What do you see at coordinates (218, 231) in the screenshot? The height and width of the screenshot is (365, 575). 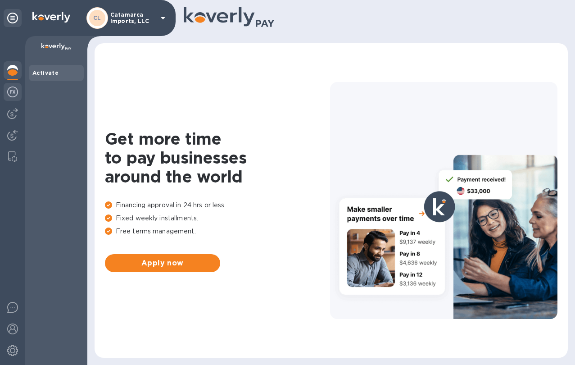 I see `p: Free terms management.` at bounding box center [218, 231].